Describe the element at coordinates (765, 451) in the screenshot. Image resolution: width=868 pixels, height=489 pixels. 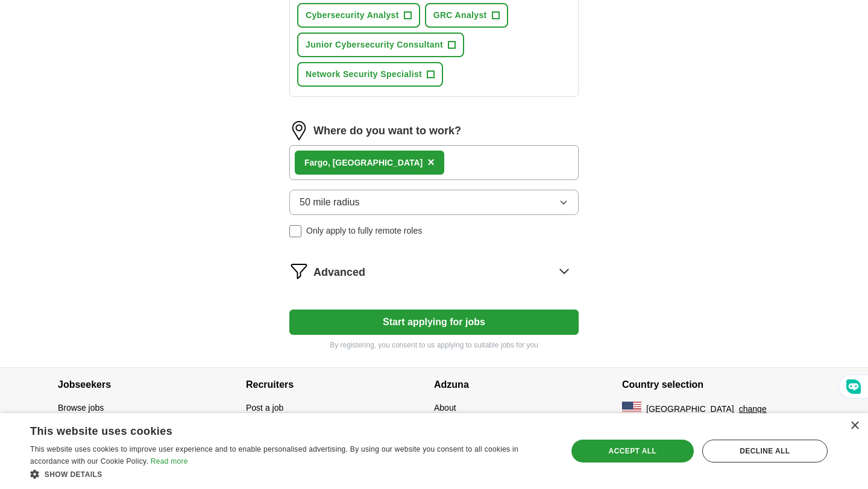
I see `div: Decline all` at that location.